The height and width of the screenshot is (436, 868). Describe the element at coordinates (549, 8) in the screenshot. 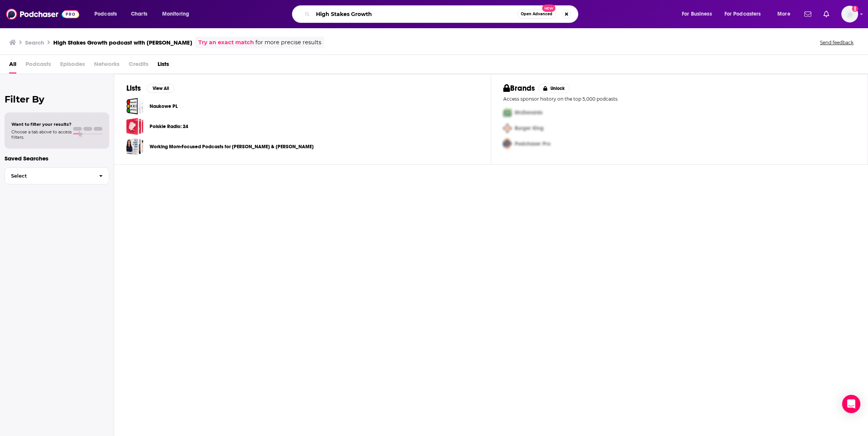

I see `span: New` at that location.